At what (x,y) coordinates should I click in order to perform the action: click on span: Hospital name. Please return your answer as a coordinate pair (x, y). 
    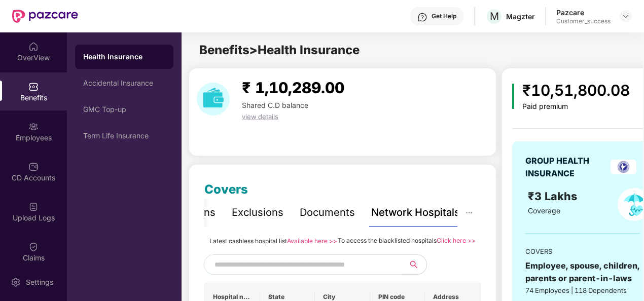
    Looking at the image, I should click on (232, 297).